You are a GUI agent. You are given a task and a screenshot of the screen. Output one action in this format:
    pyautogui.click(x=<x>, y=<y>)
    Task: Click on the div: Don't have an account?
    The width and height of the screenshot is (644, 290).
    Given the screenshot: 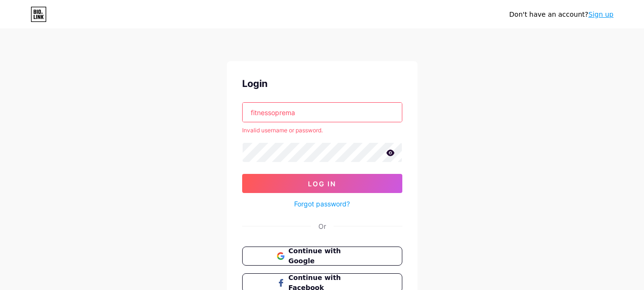 What is the action you would take?
    pyautogui.click(x=561, y=14)
    